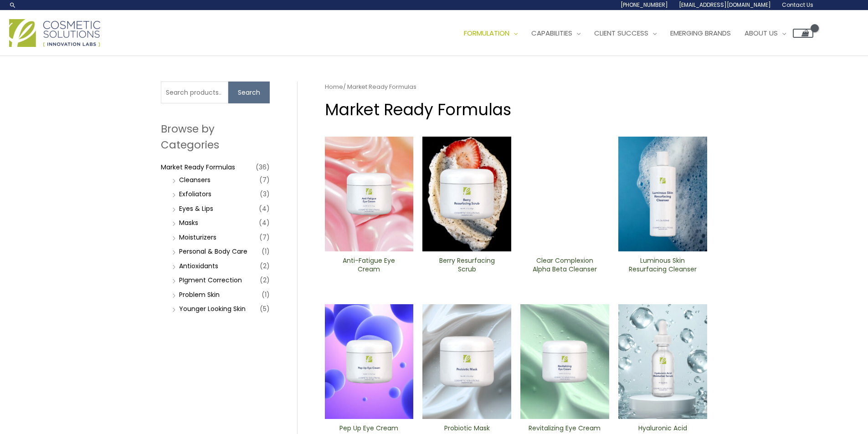 This screenshot has width=868, height=434. What do you see at coordinates (662, 194) in the screenshot?
I see `img: Luminous Skin Resurfacing ​Cleanser` at bounding box center [662, 194].